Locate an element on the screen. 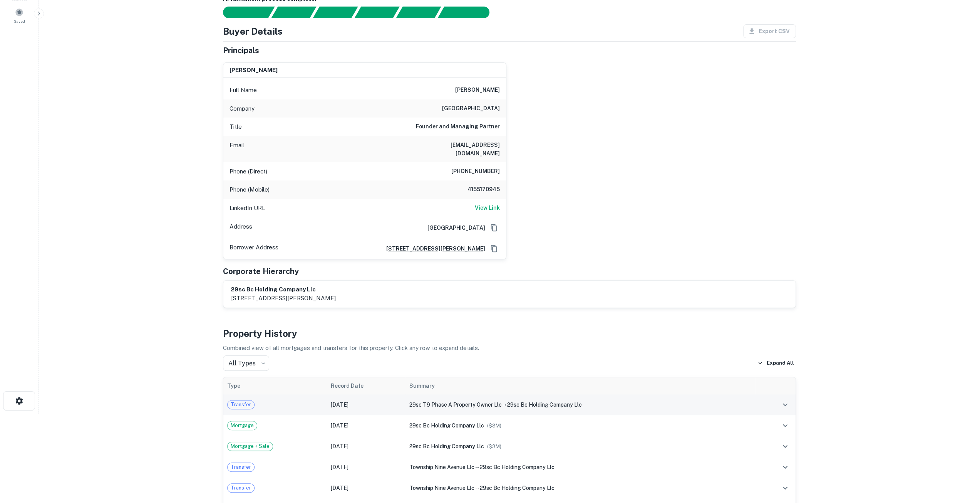  div: Your request is received and processing... is located at coordinates (293, 12).